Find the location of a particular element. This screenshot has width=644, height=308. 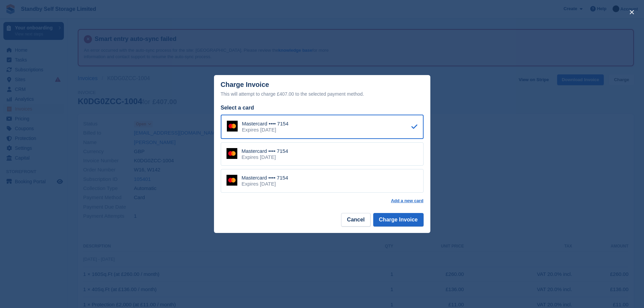

button: Cancel is located at coordinates (356, 220).